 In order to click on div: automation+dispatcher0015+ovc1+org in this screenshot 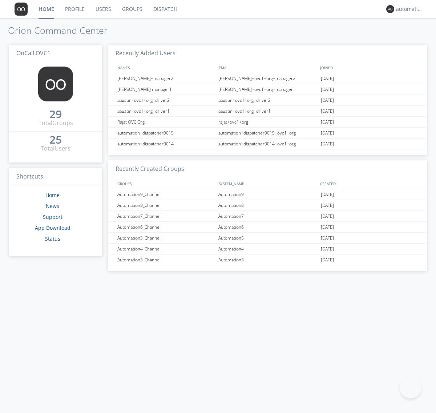, I will do `click(268, 133)`.